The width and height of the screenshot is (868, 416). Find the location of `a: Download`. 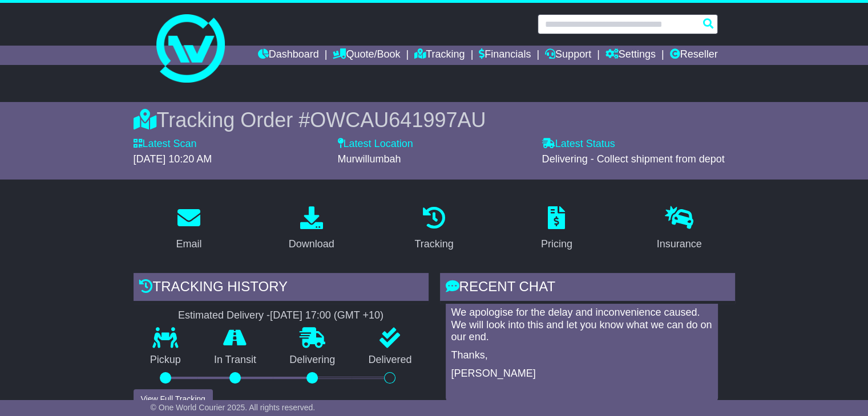

a: Download is located at coordinates (312, 229).